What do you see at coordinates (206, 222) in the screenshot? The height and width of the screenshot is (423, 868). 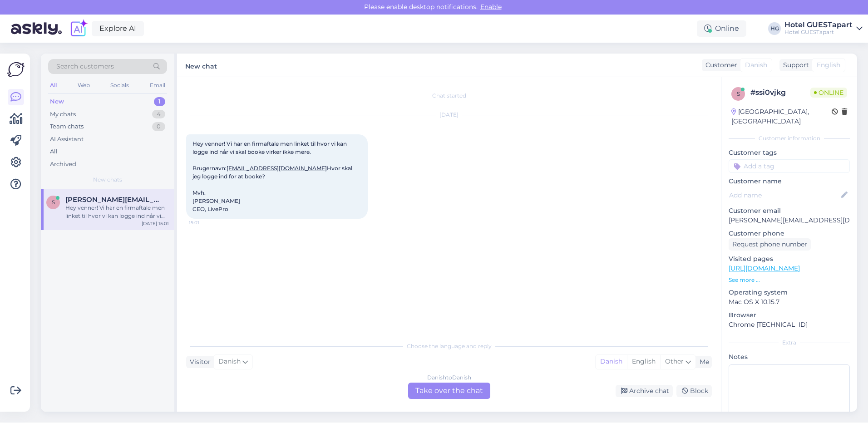 I see `span: 15:01` at bounding box center [206, 222].